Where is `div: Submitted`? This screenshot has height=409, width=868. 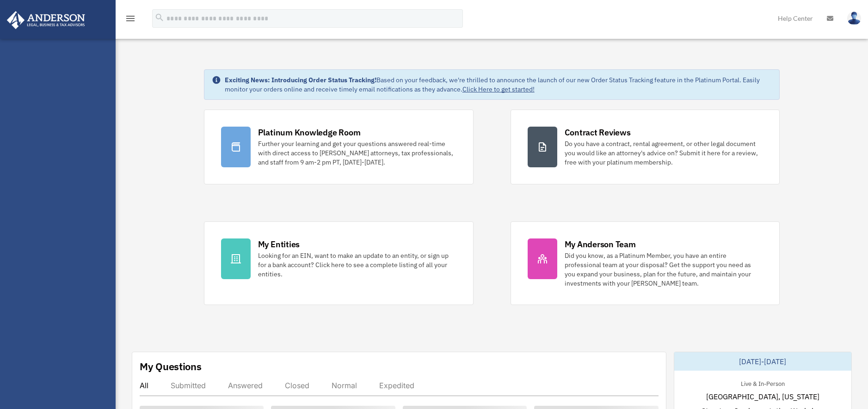
div: Submitted is located at coordinates (188, 385).